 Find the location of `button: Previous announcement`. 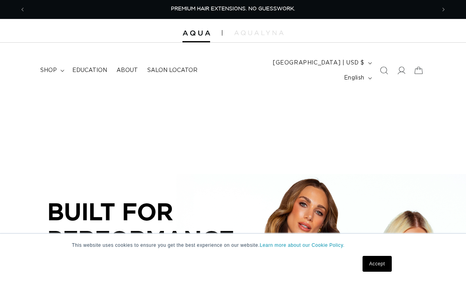

button: Previous announcement is located at coordinates (23, 9).